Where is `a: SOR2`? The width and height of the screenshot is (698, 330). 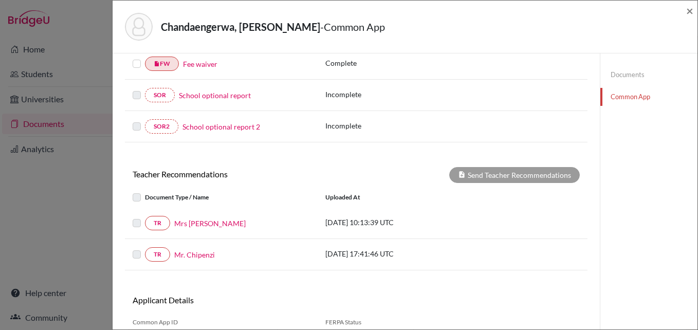
a: SOR2 is located at coordinates (161, 126).